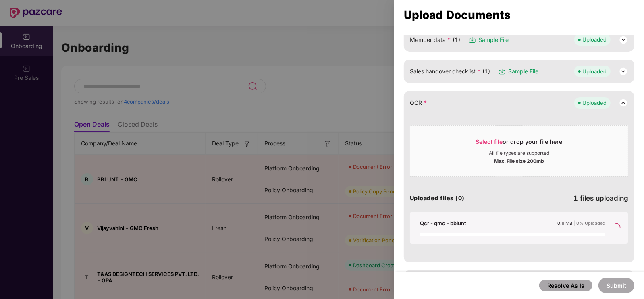 Image resolution: width=644 pixels, height=299 pixels. What do you see at coordinates (601, 198) in the screenshot?
I see `div: 1 files uploading` at bounding box center [601, 198].